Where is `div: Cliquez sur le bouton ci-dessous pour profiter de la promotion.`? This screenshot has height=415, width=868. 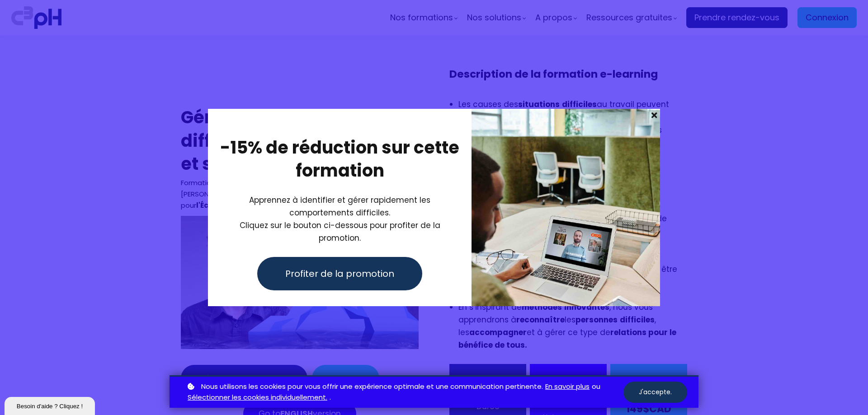 div: Cliquez sur le bouton ci-dessous pour profiter de la promotion. is located at coordinates (339, 219).